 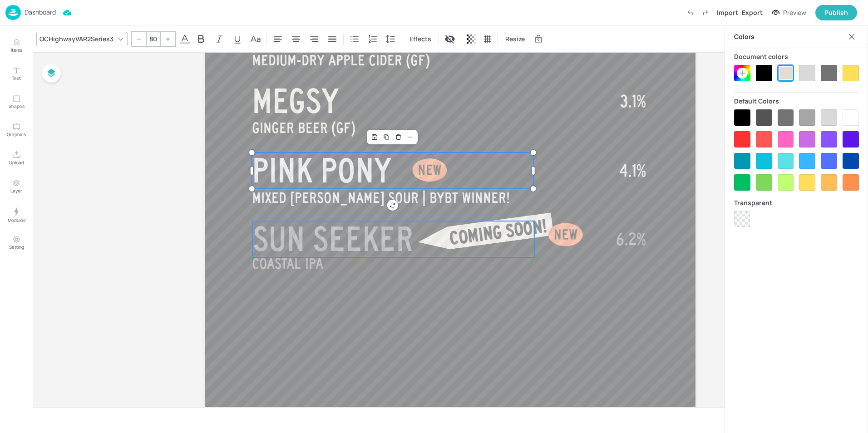 What do you see at coordinates (498, 232) in the screenshot?
I see `span: COMING SOON!` at bounding box center [498, 232].